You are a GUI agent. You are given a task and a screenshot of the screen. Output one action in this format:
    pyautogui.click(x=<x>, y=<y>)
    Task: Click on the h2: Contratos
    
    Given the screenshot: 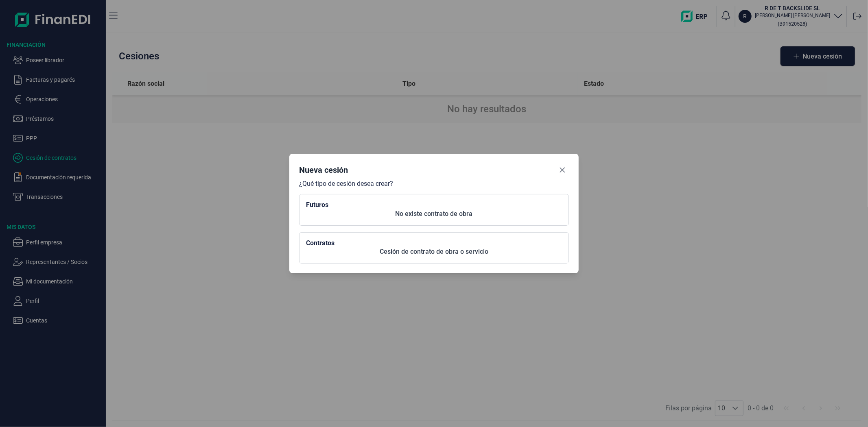 What is the action you would take?
    pyautogui.click(x=434, y=243)
    